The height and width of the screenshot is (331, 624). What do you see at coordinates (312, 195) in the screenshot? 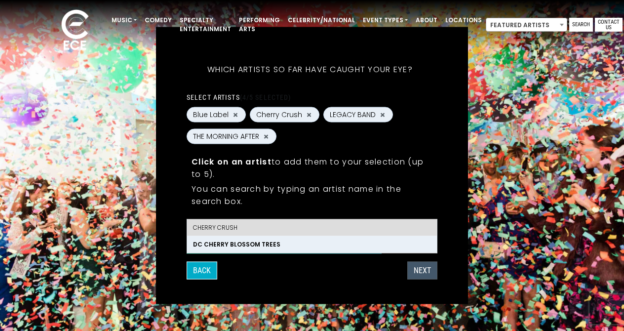
I see `p: You can search by typing an artist name in the search box.` at bounding box center [312, 195].